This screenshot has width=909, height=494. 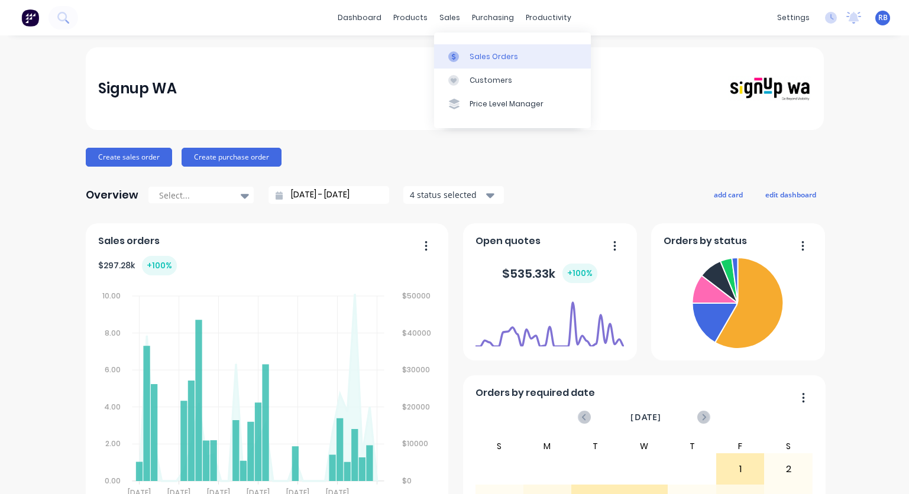 I want to click on tspan: 0.00, so click(x=112, y=481).